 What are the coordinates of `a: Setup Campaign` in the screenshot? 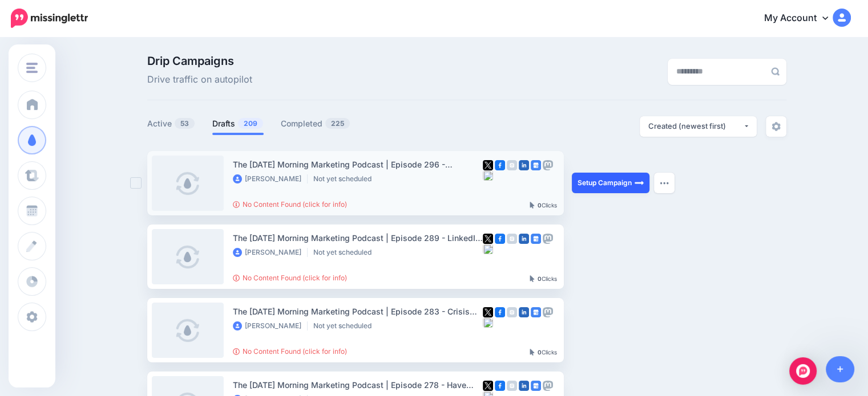 It's located at (611, 183).